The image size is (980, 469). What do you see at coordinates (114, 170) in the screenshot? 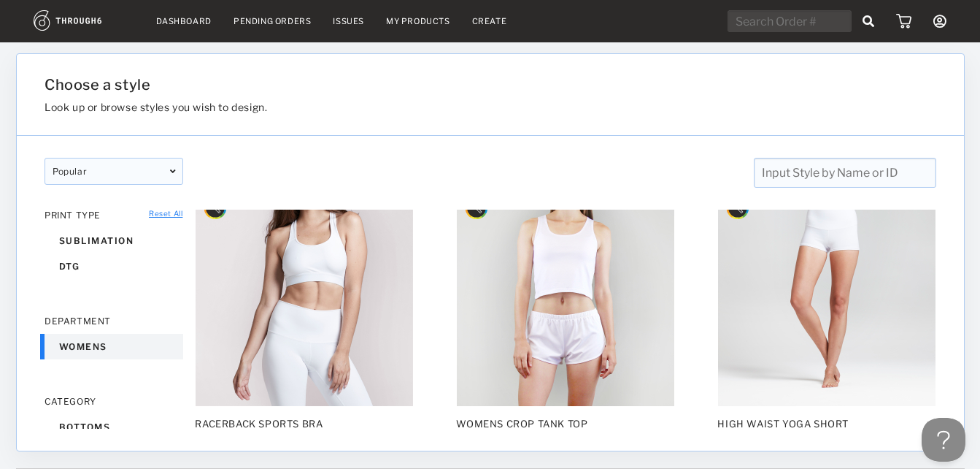
I see `div: popular` at bounding box center [114, 170].